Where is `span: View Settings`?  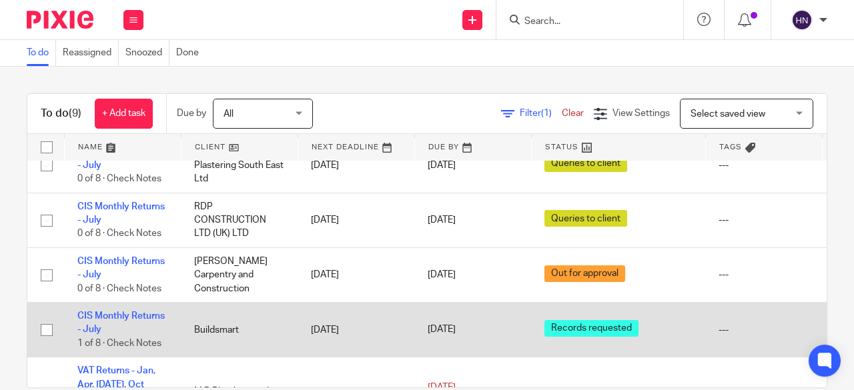
span: View Settings is located at coordinates (641, 113).